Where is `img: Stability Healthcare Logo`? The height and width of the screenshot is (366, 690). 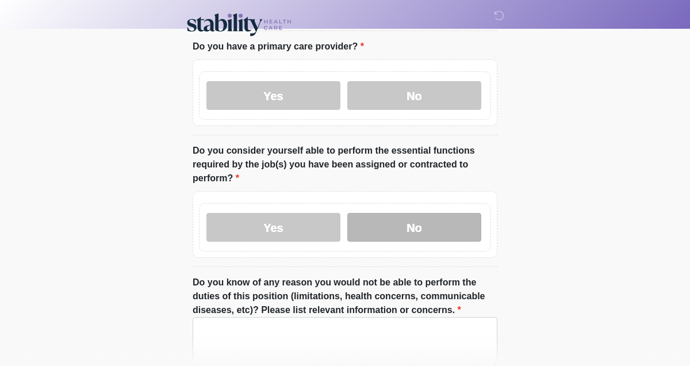 img: Stability Healthcare Logo is located at coordinates (239, 23).